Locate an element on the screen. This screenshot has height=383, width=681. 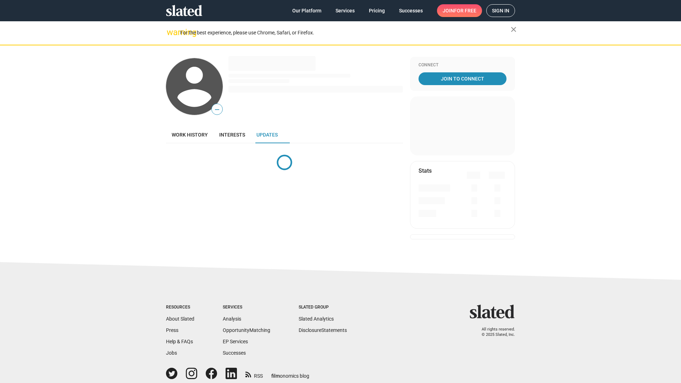
a: OpportunityMatching is located at coordinates (246, 330).